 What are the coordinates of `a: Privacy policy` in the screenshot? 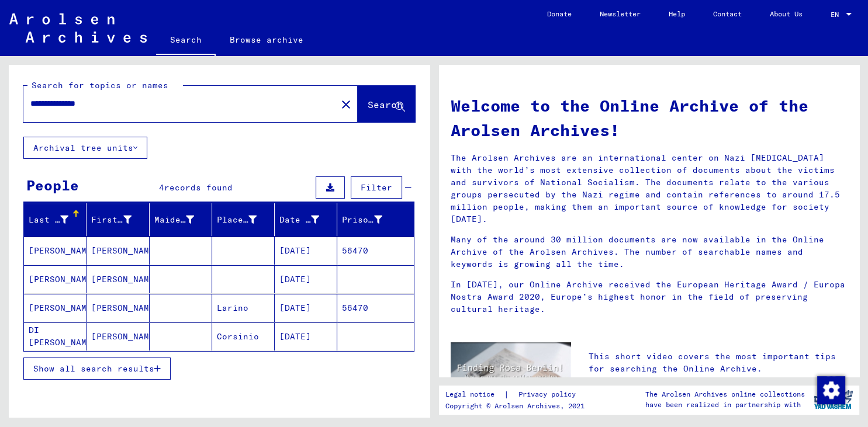 It's located at (550, 394).